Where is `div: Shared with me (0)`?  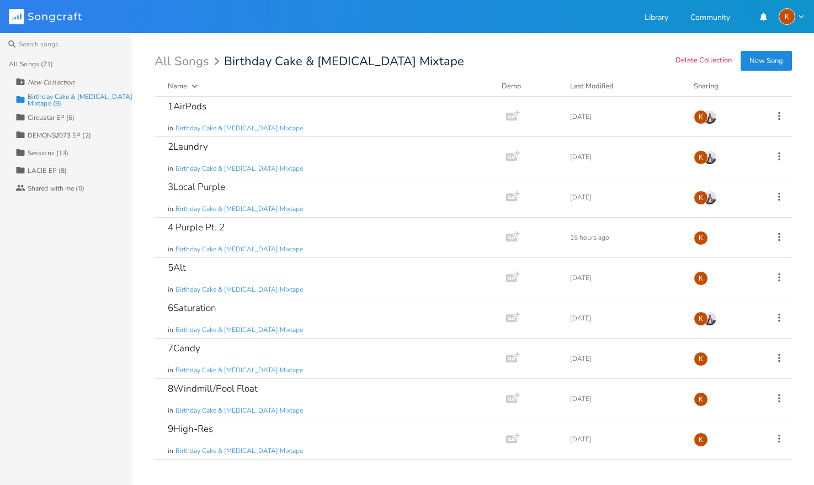
div: Shared with me (0) is located at coordinates (56, 188).